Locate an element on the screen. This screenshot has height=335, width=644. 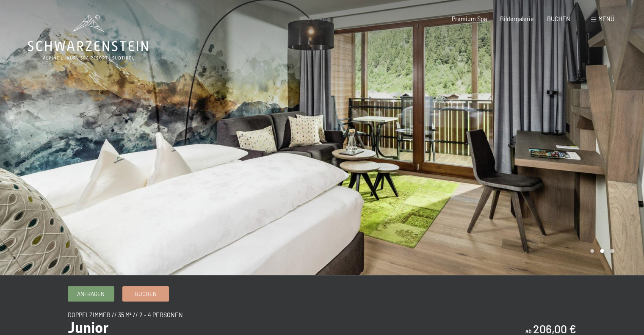
span: BUCHEN is located at coordinates (559, 19).